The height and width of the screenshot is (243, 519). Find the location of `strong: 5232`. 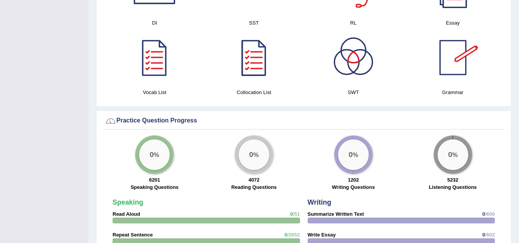

strong: 5232 is located at coordinates (453, 180).